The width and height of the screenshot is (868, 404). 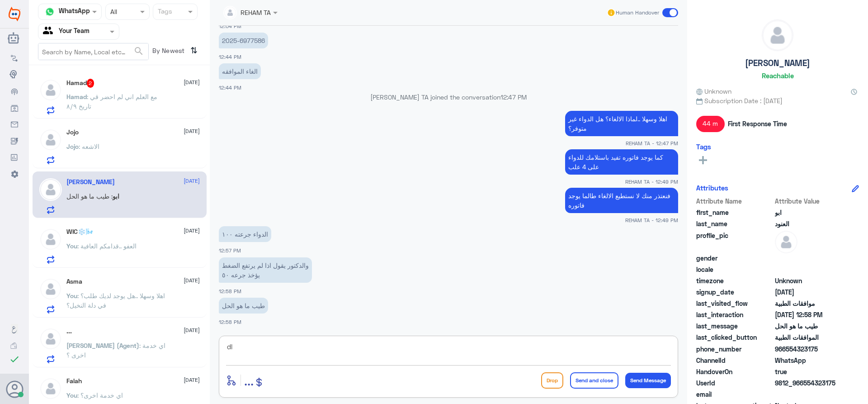 What do you see at coordinates (15, 359) in the screenshot?
I see `i: check` at bounding box center [15, 359].